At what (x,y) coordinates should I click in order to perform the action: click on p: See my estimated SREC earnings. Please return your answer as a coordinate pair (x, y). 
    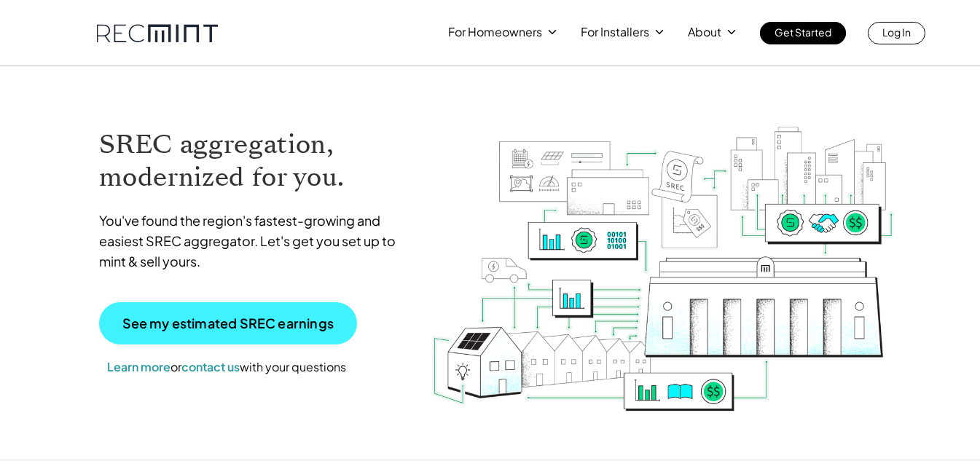
    Looking at the image, I should click on (228, 324).